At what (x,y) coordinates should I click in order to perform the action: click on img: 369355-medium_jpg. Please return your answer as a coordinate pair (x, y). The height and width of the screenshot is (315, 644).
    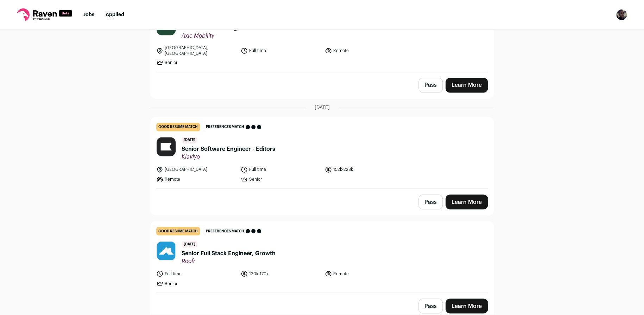
    Looking at the image, I should click on (621, 15).